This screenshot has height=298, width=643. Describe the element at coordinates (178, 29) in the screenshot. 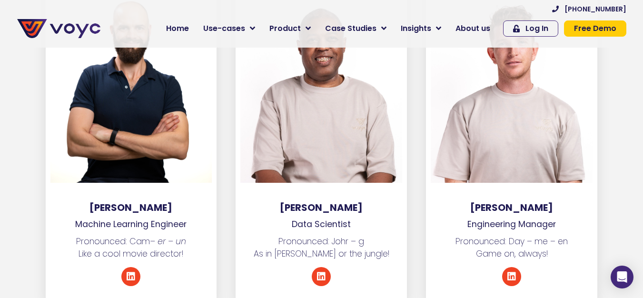

I see `a: Home` at that location.